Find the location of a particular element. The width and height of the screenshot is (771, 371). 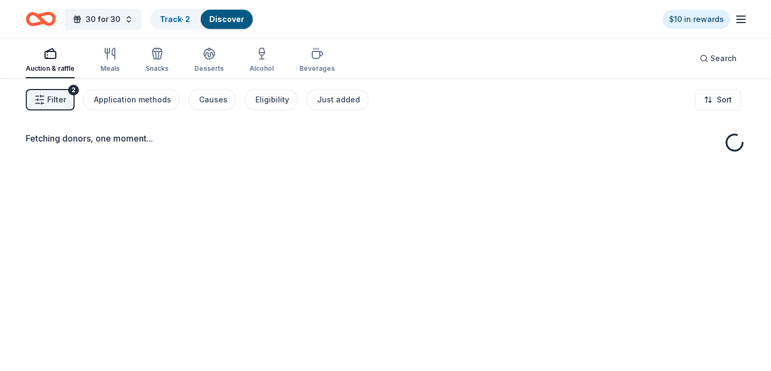

button: Application methods is located at coordinates (132, 100).